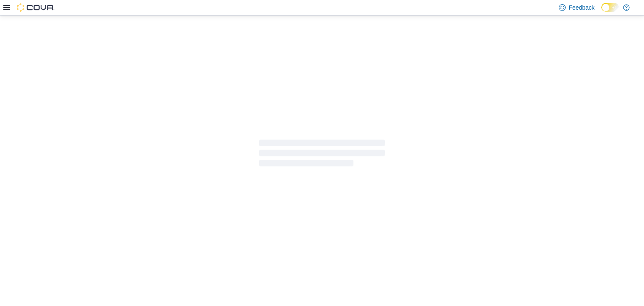 The width and height of the screenshot is (644, 306). Describe the element at coordinates (582, 7) in the screenshot. I see `span: Feedback` at that location.